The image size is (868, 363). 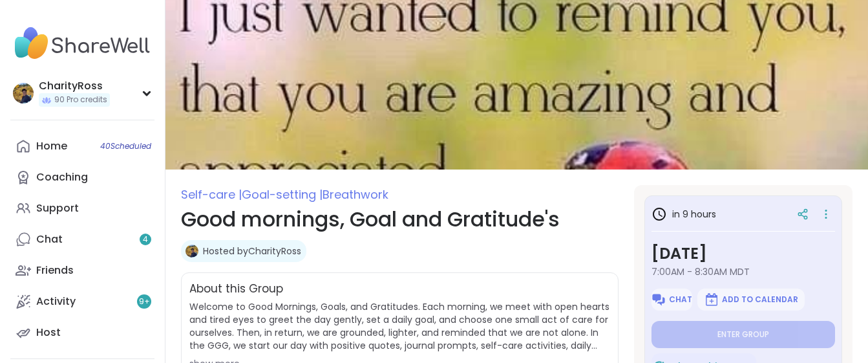 I want to click on span: 9 +, so click(x=144, y=301).